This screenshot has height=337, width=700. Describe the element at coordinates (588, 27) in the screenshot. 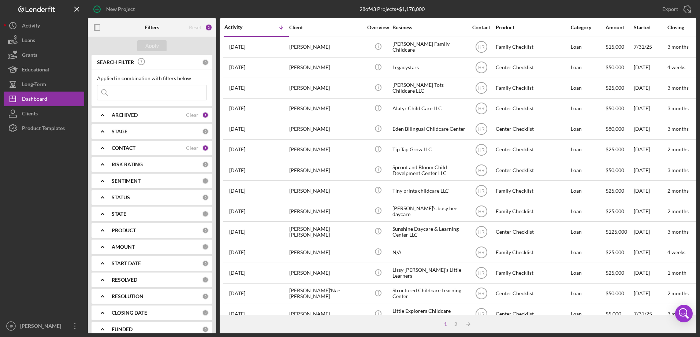

I see `div: Category` at that location.